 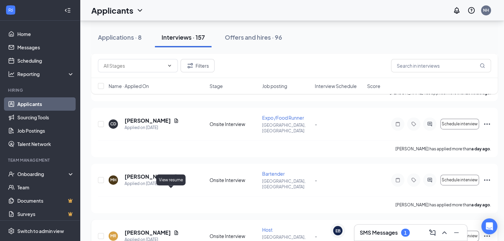 What do you see at coordinates (275, 86) in the screenshot?
I see `span: Job posting` at bounding box center [275, 86].